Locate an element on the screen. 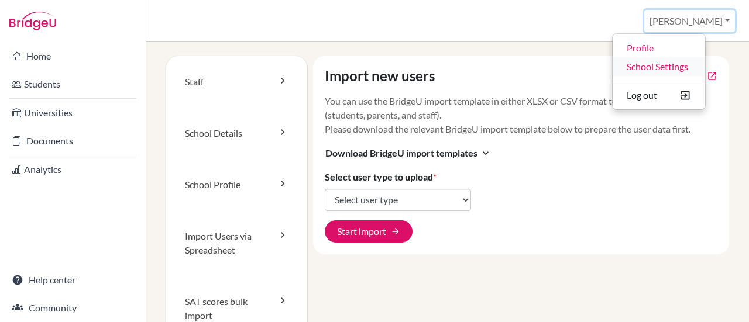  a: Home is located at coordinates (73, 56).